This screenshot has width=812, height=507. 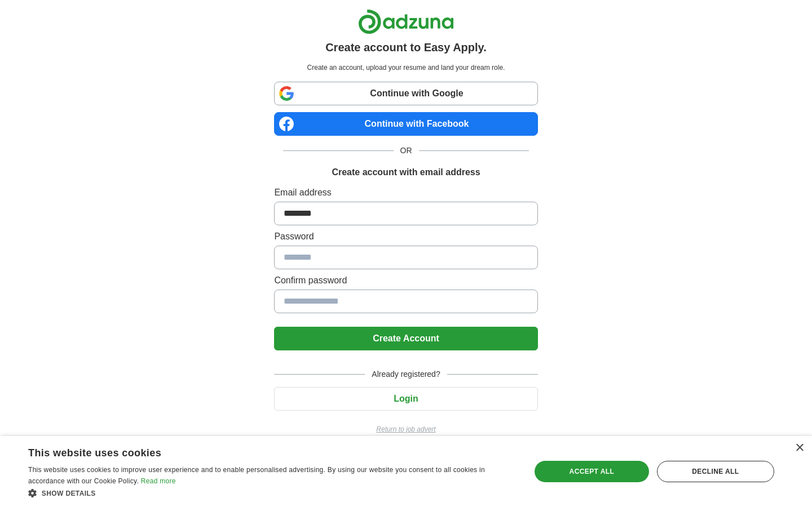 I want to click on h1: Create account to Easy Apply., so click(x=406, y=47).